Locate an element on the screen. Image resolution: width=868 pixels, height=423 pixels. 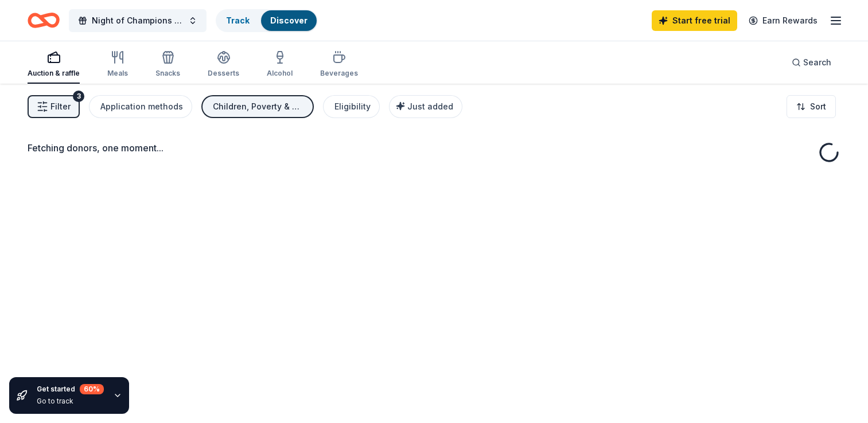
span: Just added is located at coordinates (430, 106).